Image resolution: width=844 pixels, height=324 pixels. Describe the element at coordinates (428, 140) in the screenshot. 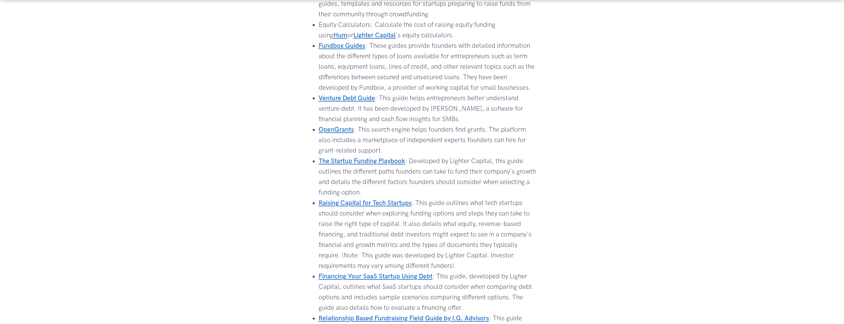

I see `li: : This search engine helps founders find grants. The platform also includes a marketplace of inde...` at that location.